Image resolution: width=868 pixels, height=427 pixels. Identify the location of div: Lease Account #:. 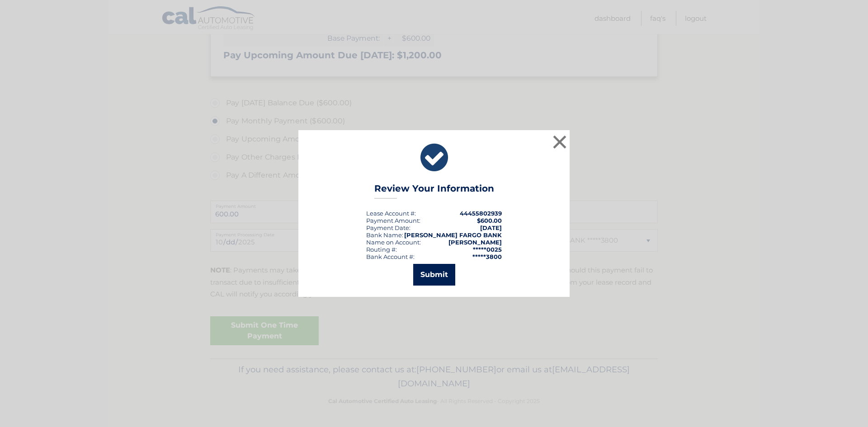
(391, 214).